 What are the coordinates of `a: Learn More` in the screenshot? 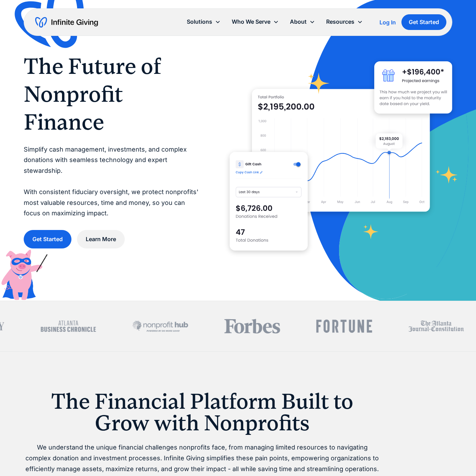 It's located at (101, 239).